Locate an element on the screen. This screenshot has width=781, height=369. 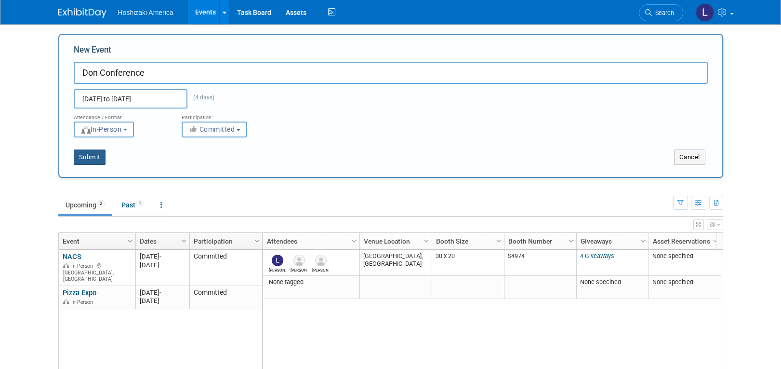
span: (4 days) is located at coordinates (201, 97).